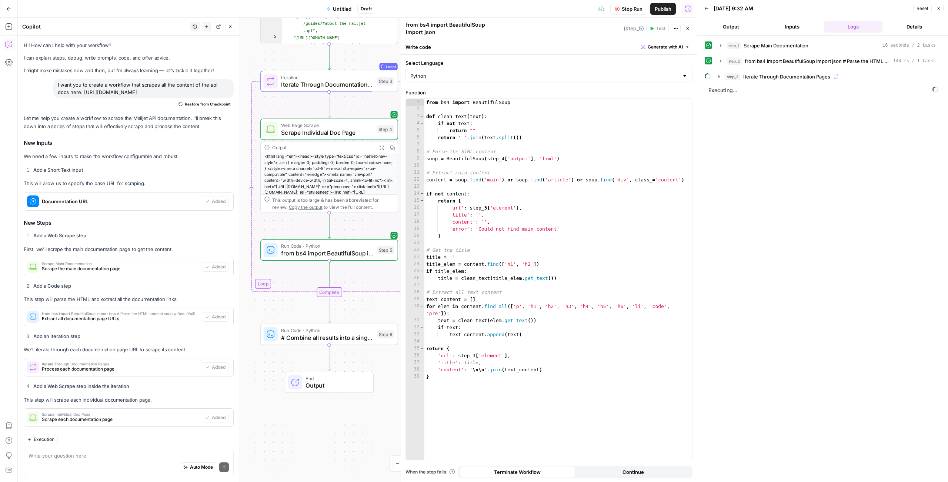 This screenshot has width=948, height=482. What do you see at coordinates (415, 320) in the screenshot?
I see `div: 31` at bounding box center [415, 320].